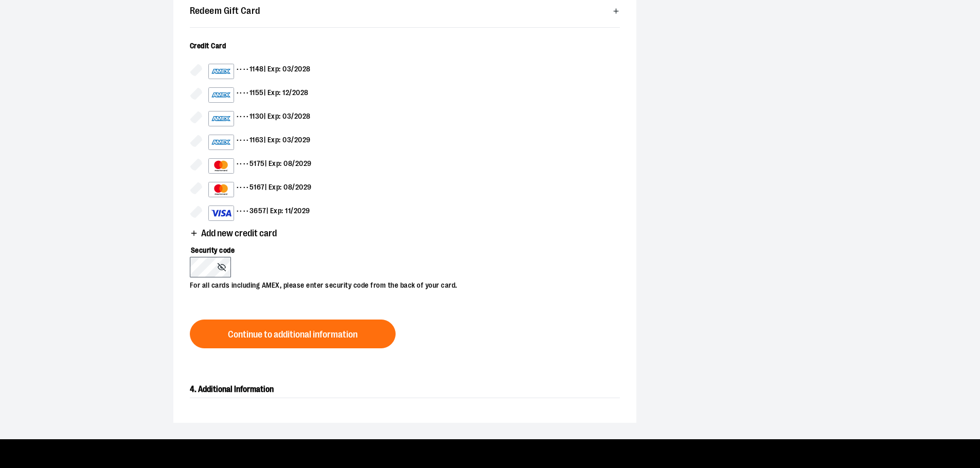 The image size is (980, 468). I want to click on img: Visa card example showing the 16-digit card number on the front of the card, so click(221, 213).